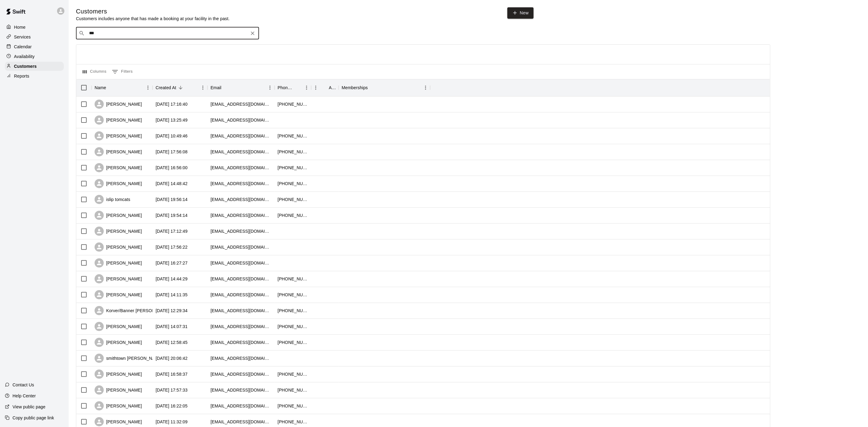  I want to click on div: +15168573932, so click(293, 390).